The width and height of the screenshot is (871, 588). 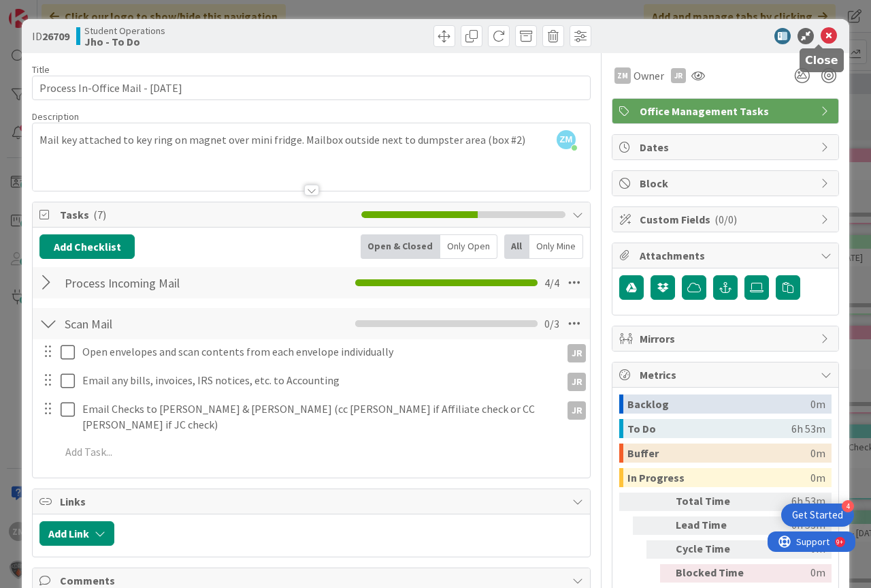 I want to click on div: Lead Time, so click(x=713, y=525).